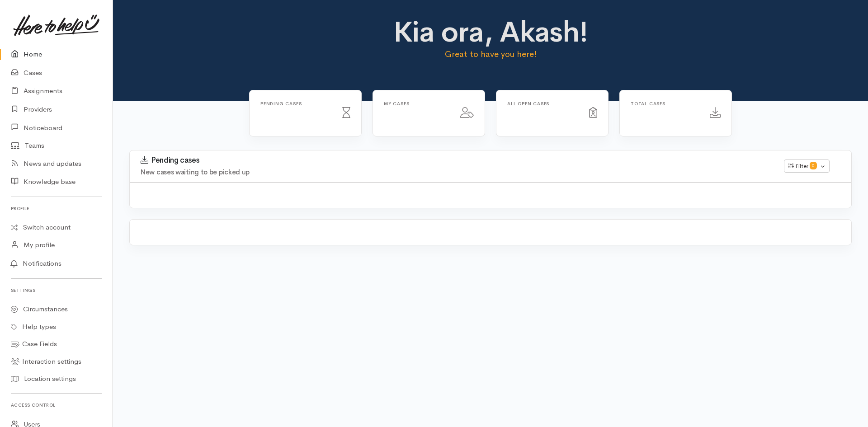  I want to click on h6: Settings, so click(56, 290).